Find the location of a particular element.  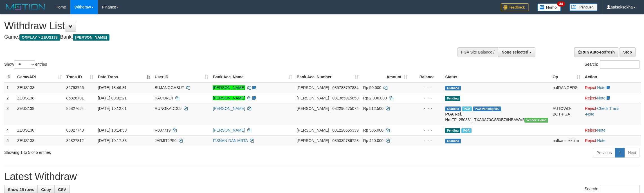

a: Previous is located at coordinates (604, 152).